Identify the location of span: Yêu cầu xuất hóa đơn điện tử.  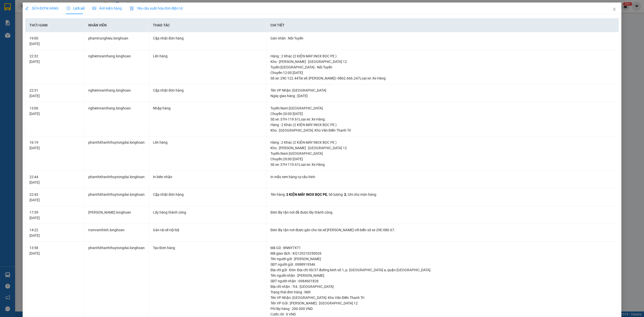
(156, 8).